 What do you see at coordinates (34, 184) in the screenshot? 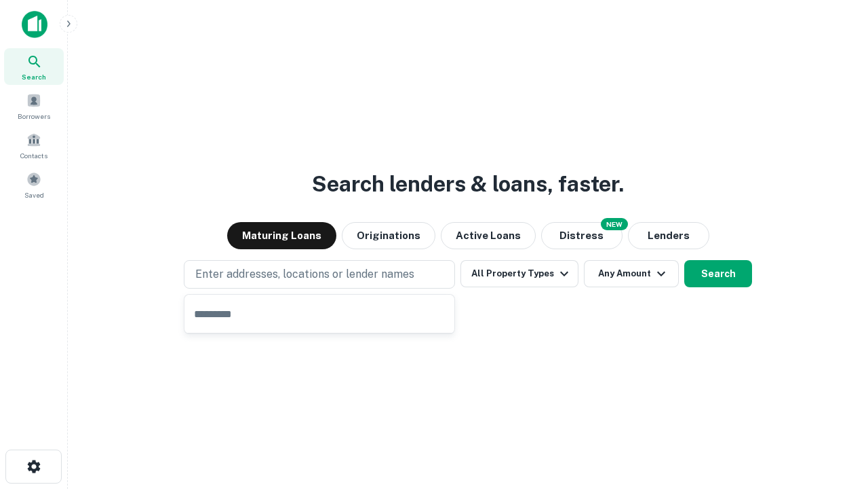
I see `a: Saved` at bounding box center [34, 184].